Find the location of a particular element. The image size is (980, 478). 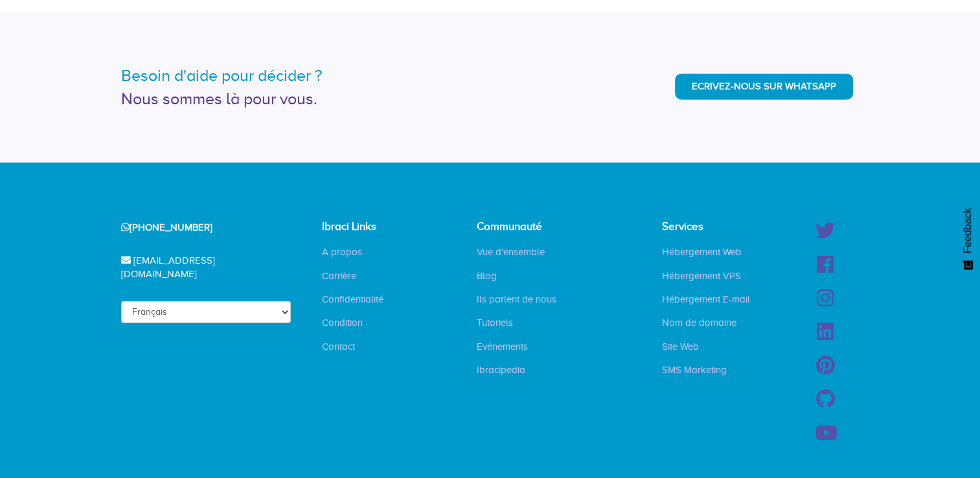

h4: Services is located at coordinates (711, 227).